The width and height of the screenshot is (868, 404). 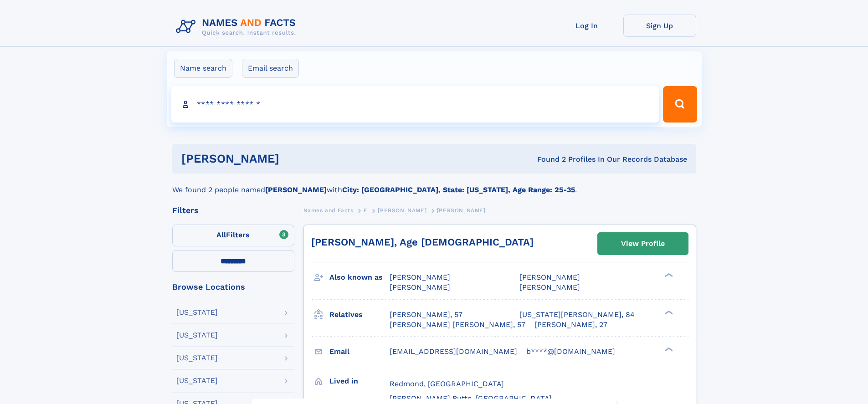 What do you see at coordinates (233, 236) in the screenshot?
I see `label: Filters` at bounding box center [233, 236].